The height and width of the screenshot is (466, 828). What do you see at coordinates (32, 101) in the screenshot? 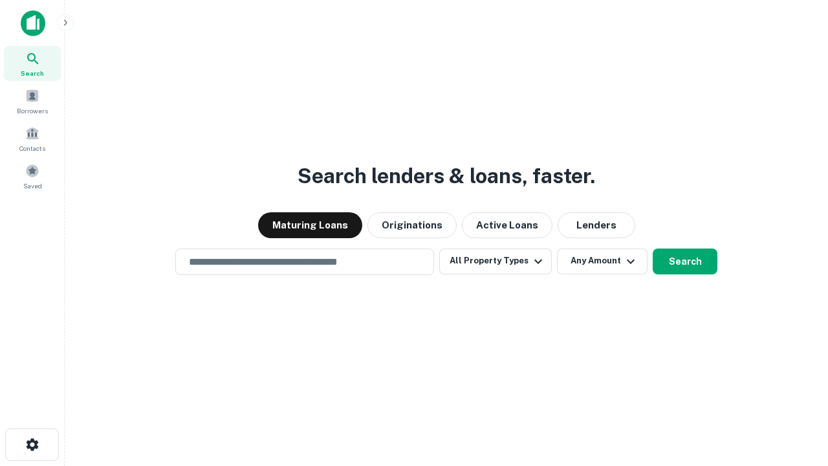
I see `a: Borrowers` at bounding box center [32, 101].